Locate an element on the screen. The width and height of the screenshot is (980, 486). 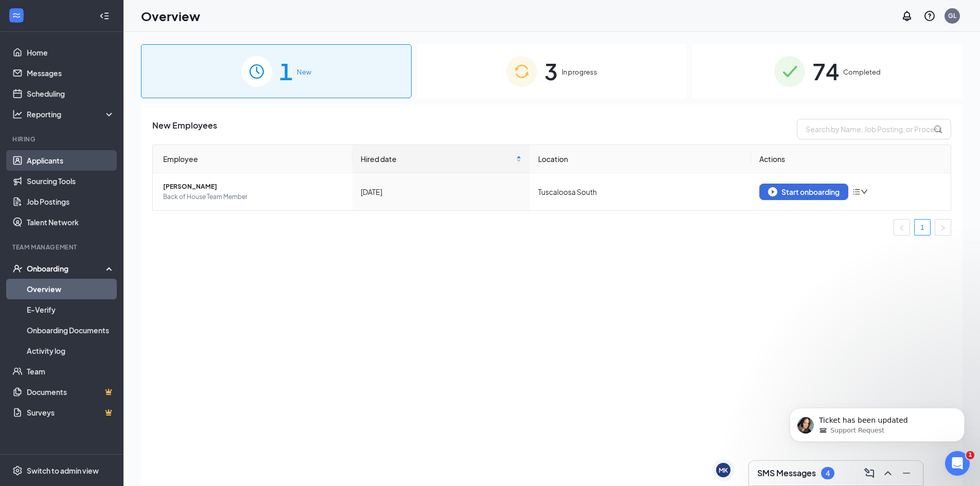
button: Minimize is located at coordinates (906, 473).